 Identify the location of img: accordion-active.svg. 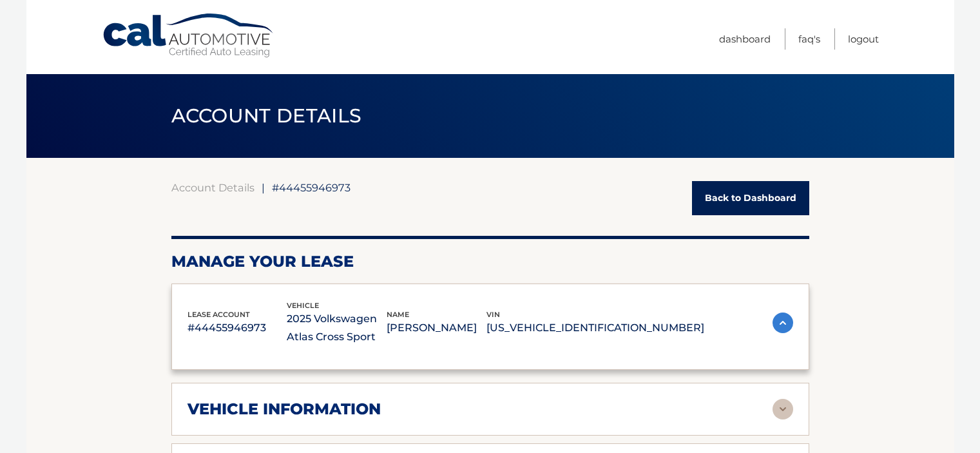
(783, 323).